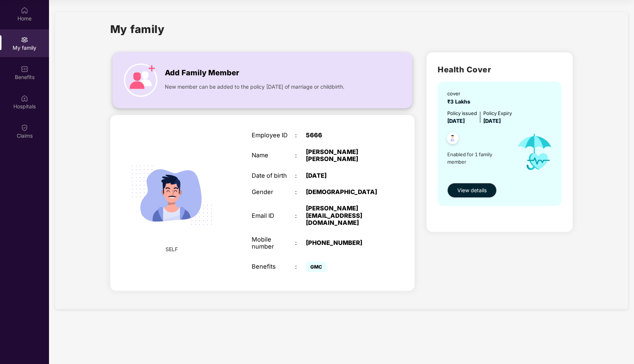  What do you see at coordinates (316, 267) in the screenshot?
I see `span: GMC` at bounding box center [316, 267].